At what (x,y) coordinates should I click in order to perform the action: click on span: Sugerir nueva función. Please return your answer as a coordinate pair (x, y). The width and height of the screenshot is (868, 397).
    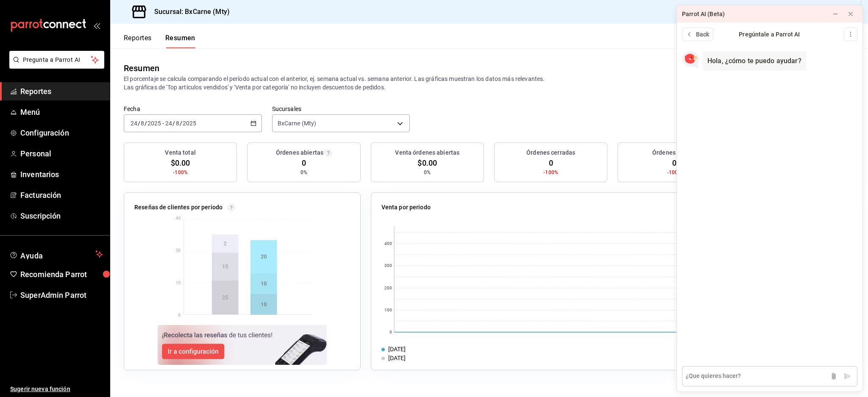
    Looking at the image, I should click on (57, 389).